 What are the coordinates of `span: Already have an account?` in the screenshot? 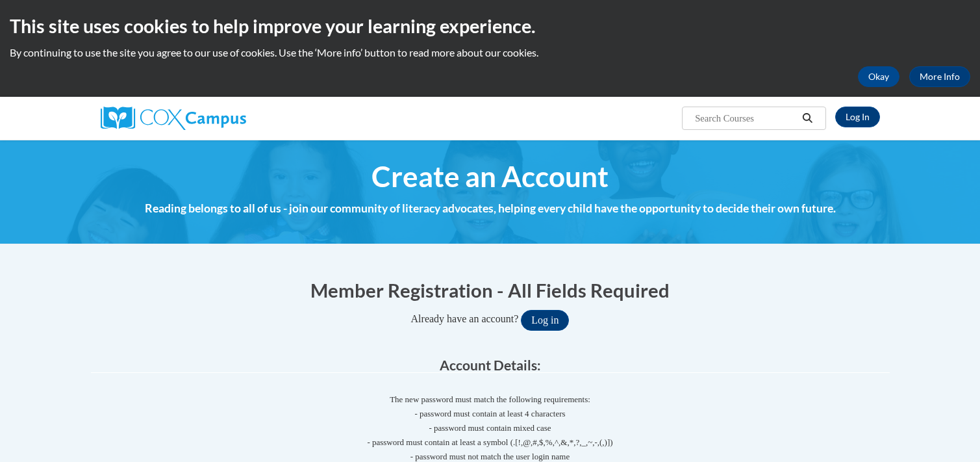 It's located at (465, 318).